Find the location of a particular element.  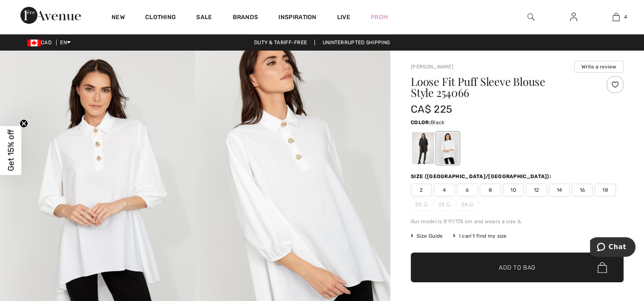

img: 1ère Avenue is located at coordinates (50, 16).